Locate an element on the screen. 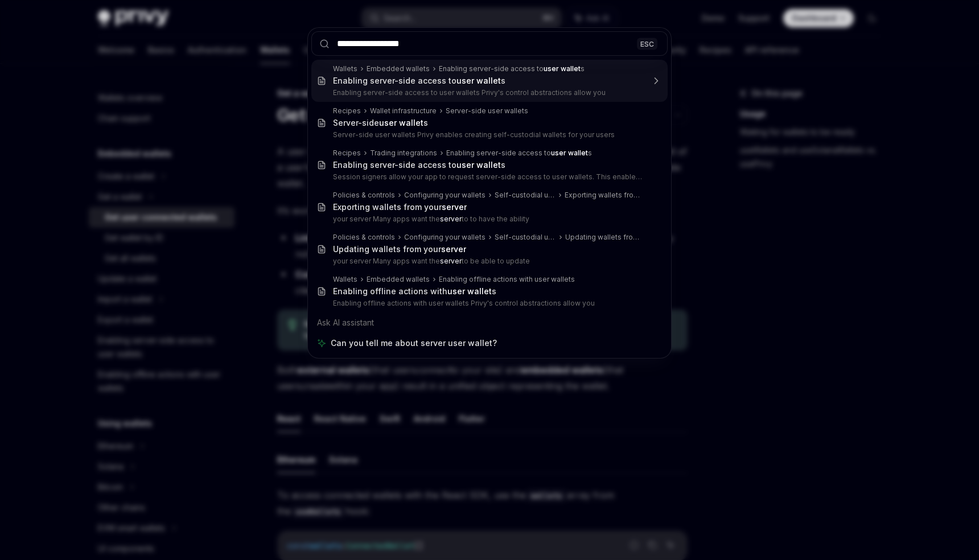 Image resolution: width=979 pixels, height=560 pixels. div: Exporting wallets from your is located at coordinates (400, 207).